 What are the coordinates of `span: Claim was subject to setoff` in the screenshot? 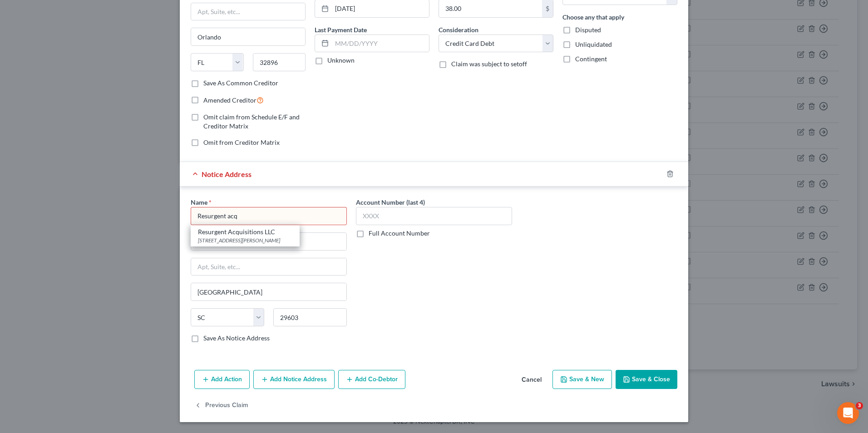 It's located at (489, 63).